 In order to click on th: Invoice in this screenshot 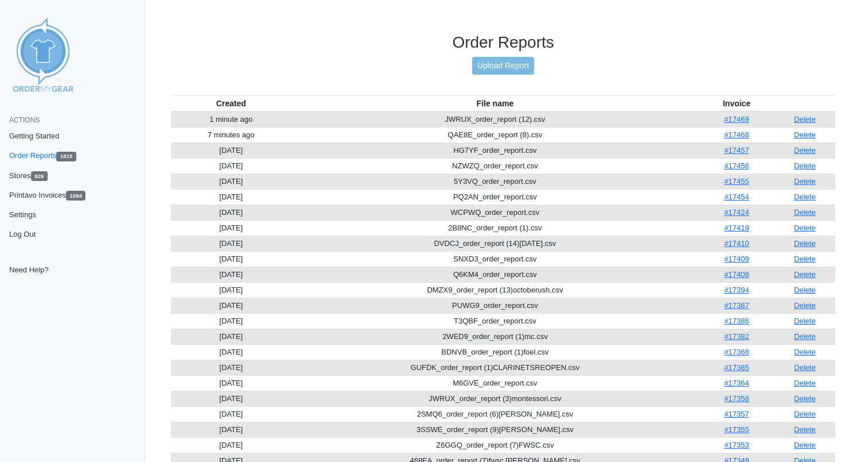, I will do `click(736, 104)`.